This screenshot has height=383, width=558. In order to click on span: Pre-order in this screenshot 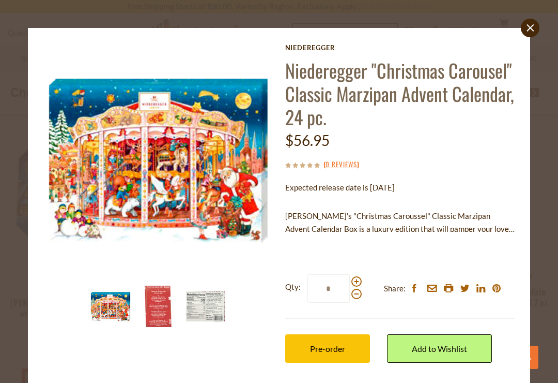, I will do `click(328, 348)`.